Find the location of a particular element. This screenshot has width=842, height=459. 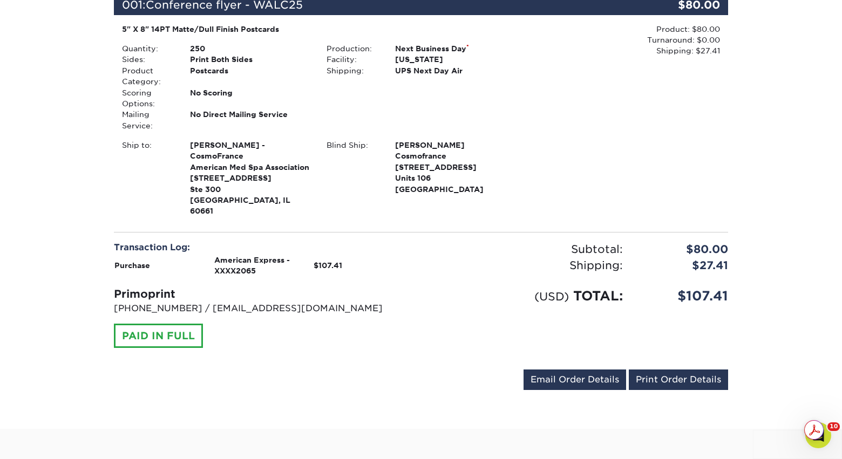

span: Ste 300 is located at coordinates (250, 189).